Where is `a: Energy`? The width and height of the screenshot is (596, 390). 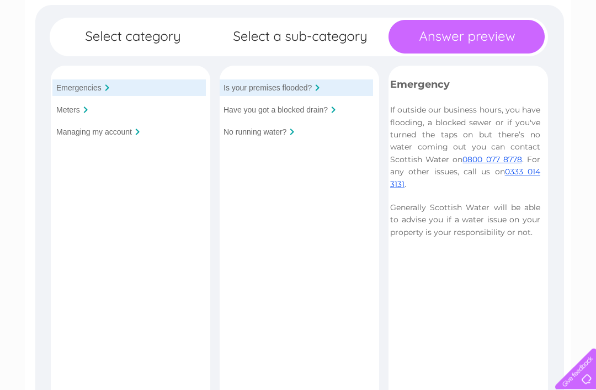 a: Energy is located at coordinates (441, 51).